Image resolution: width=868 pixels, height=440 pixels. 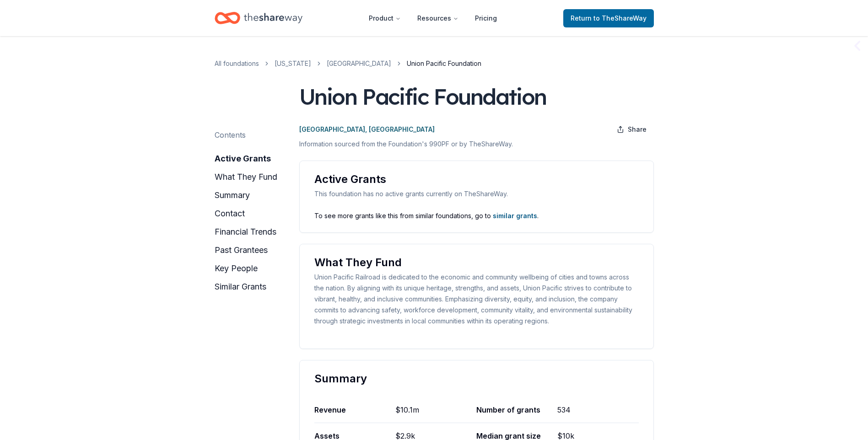 What do you see at coordinates (434, 64) in the screenshot?
I see `nav: breadcrumb` at bounding box center [434, 64].